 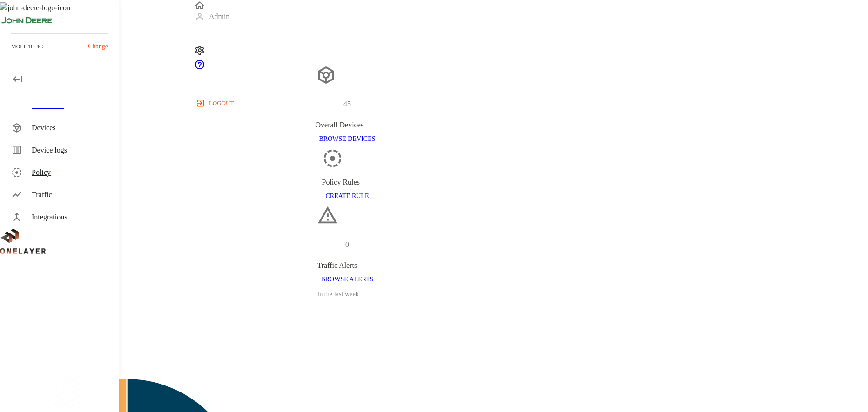 What do you see at coordinates (347, 138) in the screenshot?
I see `a: BROWSE DEVICES` at bounding box center [347, 138].